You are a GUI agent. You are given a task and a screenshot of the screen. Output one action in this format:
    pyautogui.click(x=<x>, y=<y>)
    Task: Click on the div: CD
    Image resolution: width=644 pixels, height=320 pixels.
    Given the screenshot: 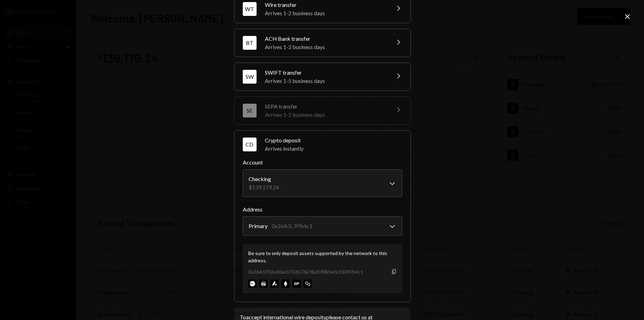 What is the action you would take?
    pyautogui.click(x=250, y=144)
    